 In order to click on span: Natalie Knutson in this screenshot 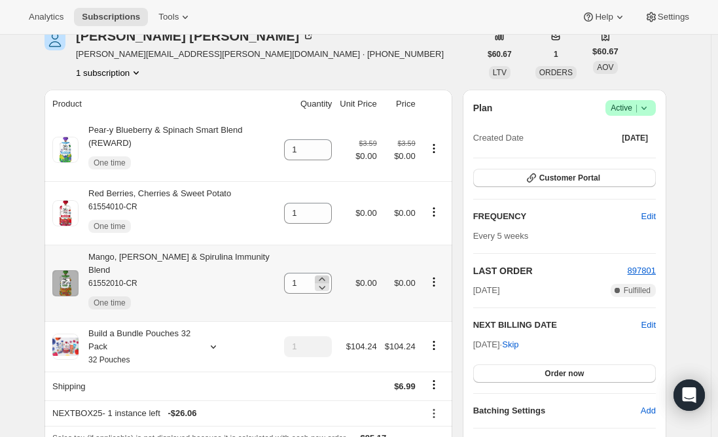, I will do `click(55, 40)`.